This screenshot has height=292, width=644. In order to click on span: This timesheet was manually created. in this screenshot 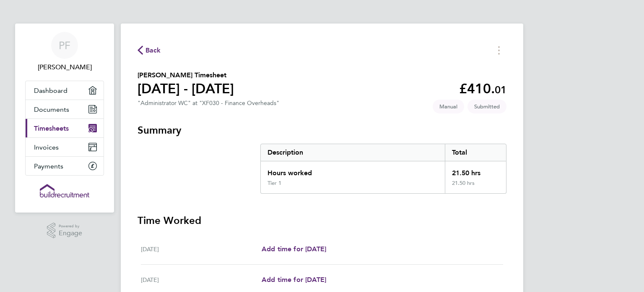, I will do `click(448, 106)`.